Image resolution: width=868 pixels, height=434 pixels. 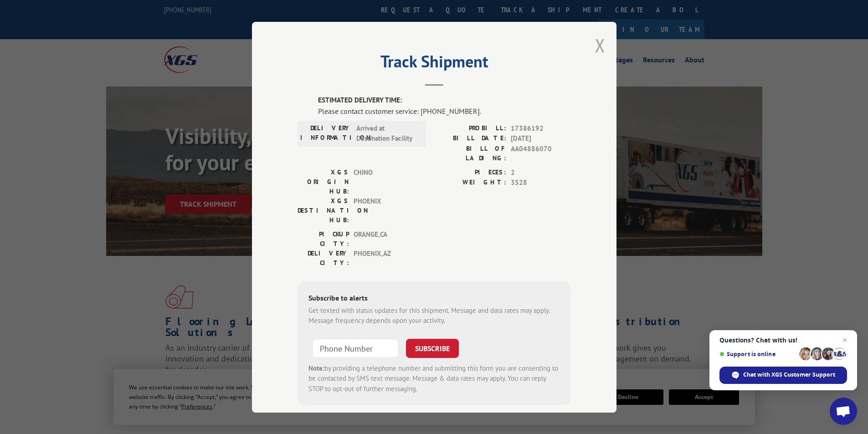 I want to click on label: XGS ORIGIN HUB:, so click(x=323, y=181).